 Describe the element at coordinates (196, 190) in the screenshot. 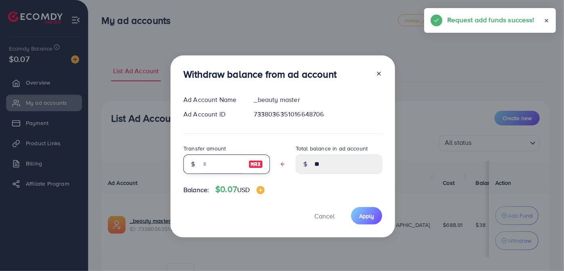

I see `span: Balance:` at that location.